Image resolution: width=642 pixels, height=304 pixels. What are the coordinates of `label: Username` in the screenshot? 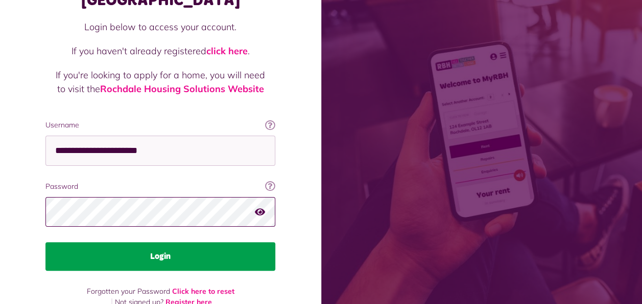 It's located at (160, 125).